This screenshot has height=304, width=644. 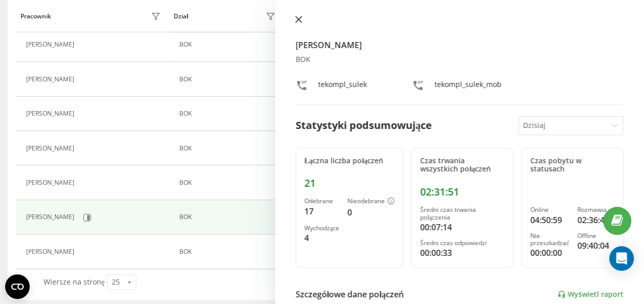 I want to click on div: 00:00:33, so click(x=463, y=253).